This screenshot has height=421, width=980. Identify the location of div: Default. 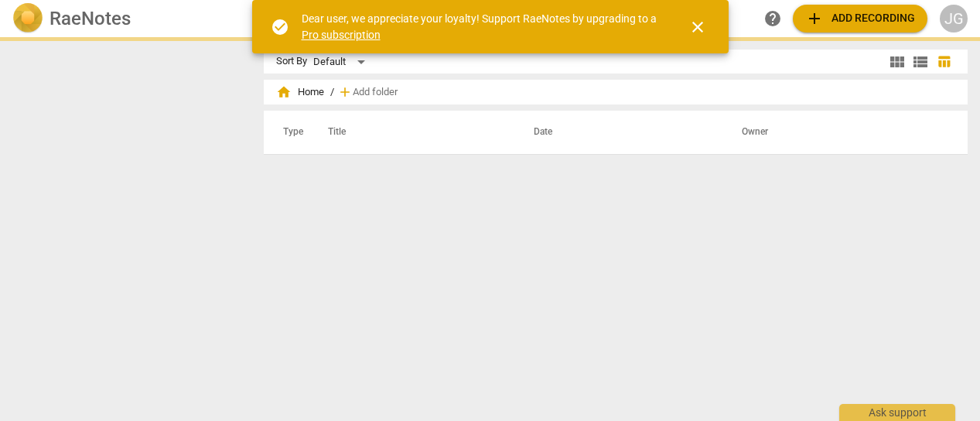
(342, 62).